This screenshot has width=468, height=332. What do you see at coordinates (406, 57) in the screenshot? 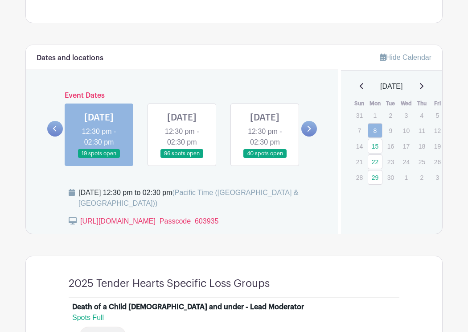
I see `a: Hide Calendar` at bounding box center [406, 57].